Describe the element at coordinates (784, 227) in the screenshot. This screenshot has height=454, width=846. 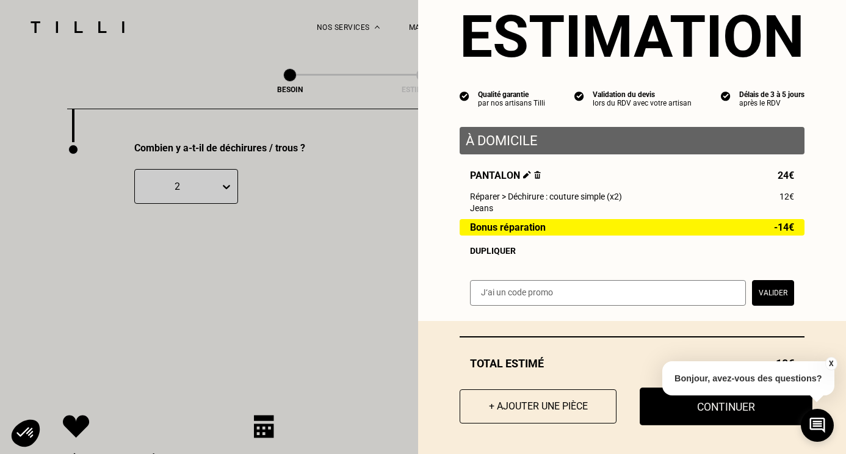
I see `span: -14€` at that location.